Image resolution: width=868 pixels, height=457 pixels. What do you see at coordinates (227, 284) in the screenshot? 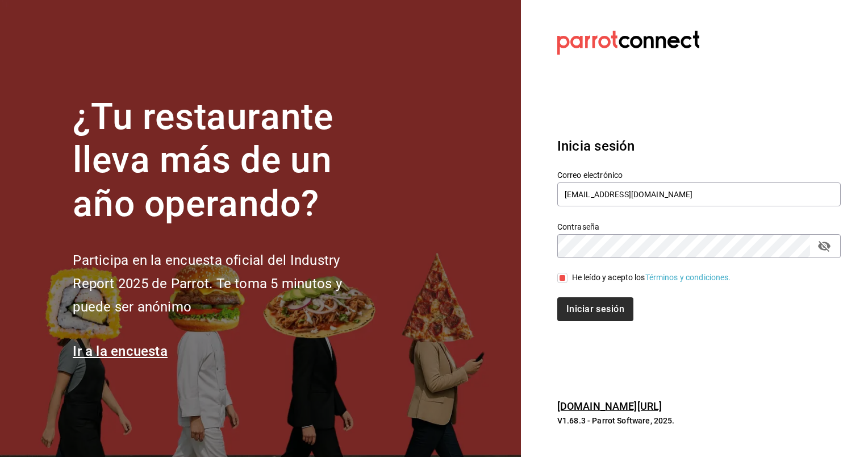
I see `h2: Participa en la encuesta oficial del Industry Report 2025 de Parrot. Te toma 5 minutos y puede se...` at bounding box center [227, 284].